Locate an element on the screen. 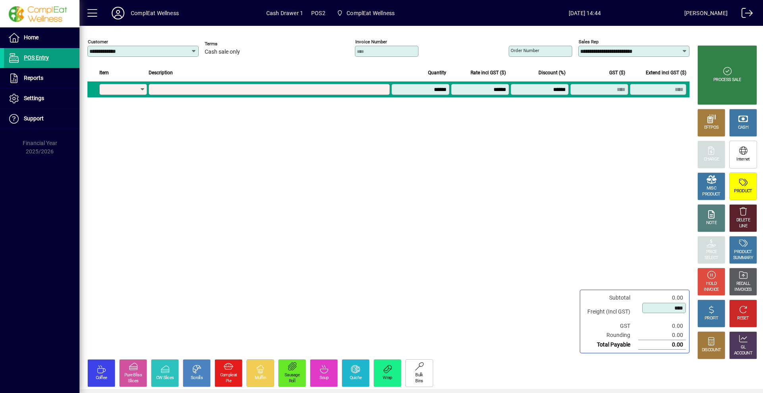  mat-label: Invoice number is located at coordinates (371, 42).